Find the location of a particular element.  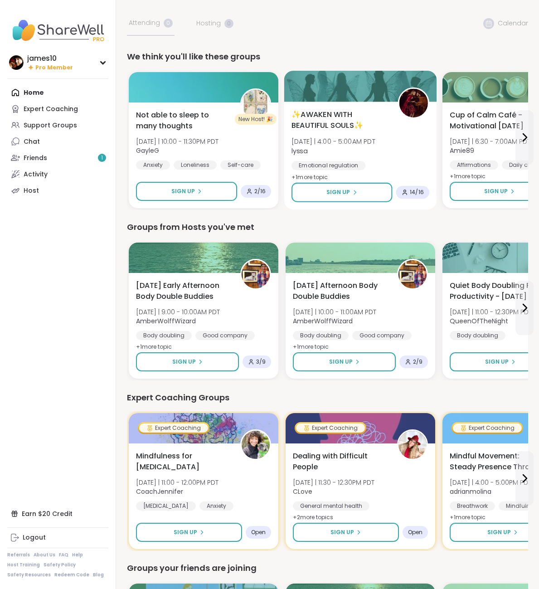

div: Logout is located at coordinates (34, 538).